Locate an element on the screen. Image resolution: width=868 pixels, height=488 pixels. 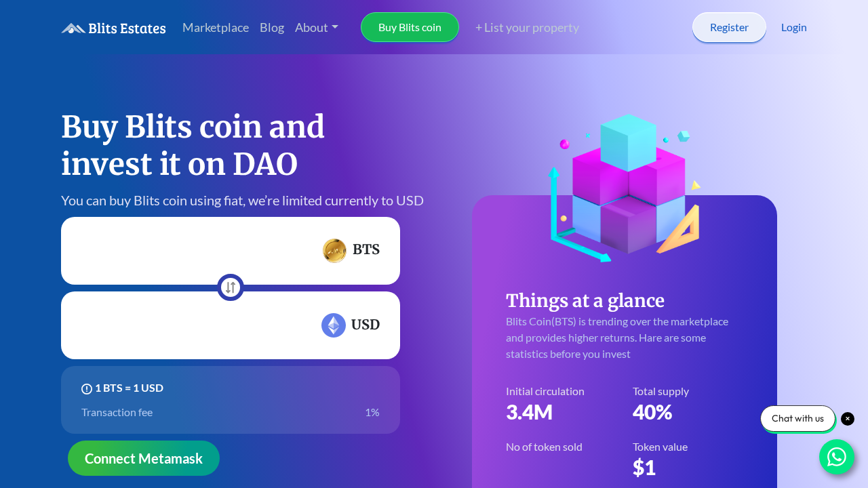
h1: Buy Blits coin and invest it on DAO is located at coordinates (244, 145).